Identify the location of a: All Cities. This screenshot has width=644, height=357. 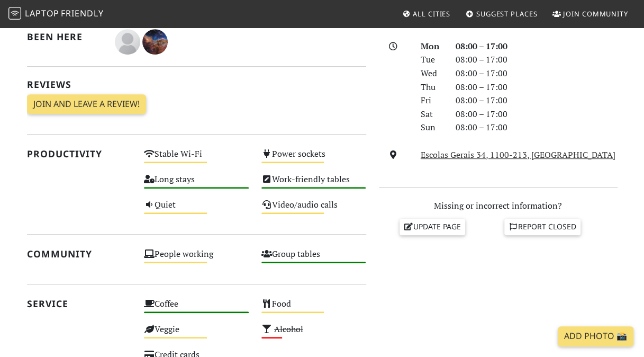
(426, 14).